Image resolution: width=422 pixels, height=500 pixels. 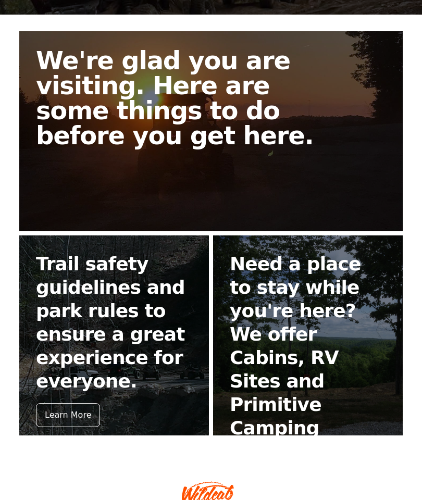 What do you see at coordinates (114, 335) in the screenshot?
I see `a: Trail safety guidelines and park rules to ensure a great experience for everyone. Learn More` at bounding box center [114, 335].